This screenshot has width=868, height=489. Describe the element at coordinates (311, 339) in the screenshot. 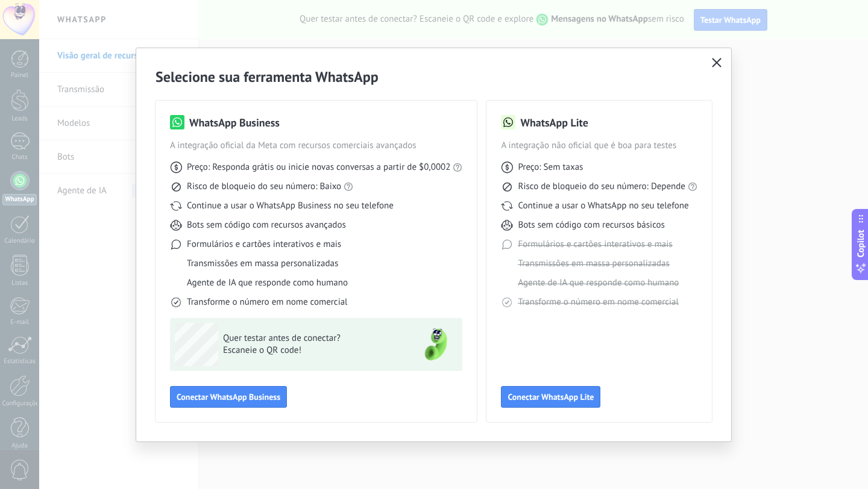

I see `span: Quer testar antes de conectar?` at that location.